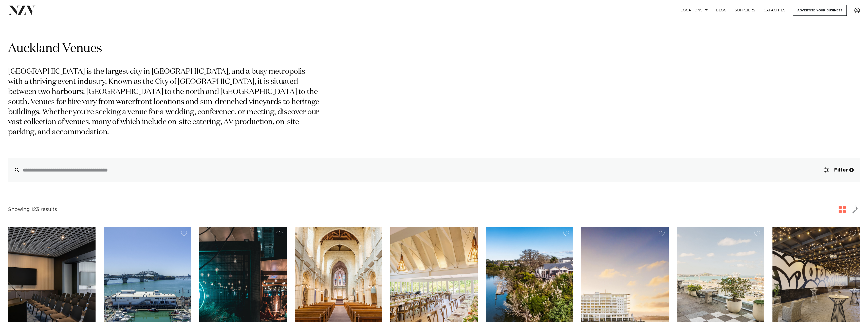 Image resolution: width=868 pixels, height=322 pixels. What do you see at coordinates (22, 10) in the screenshot?
I see `img: nzv-logo.png` at bounding box center [22, 10].